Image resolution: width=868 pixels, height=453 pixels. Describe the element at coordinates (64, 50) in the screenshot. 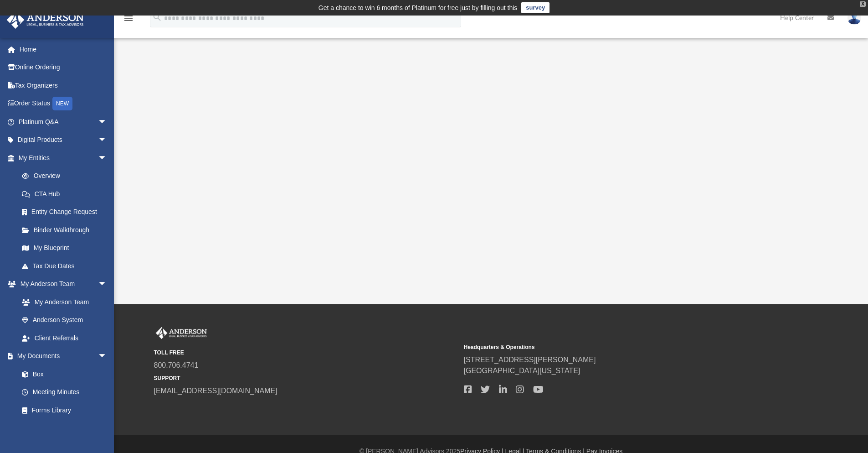

I see `a: Home` at that location.